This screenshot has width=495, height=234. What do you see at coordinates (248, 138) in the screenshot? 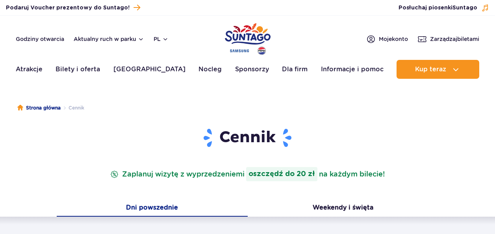
I see `h1: Cennik` at bounding box center [248, 138].